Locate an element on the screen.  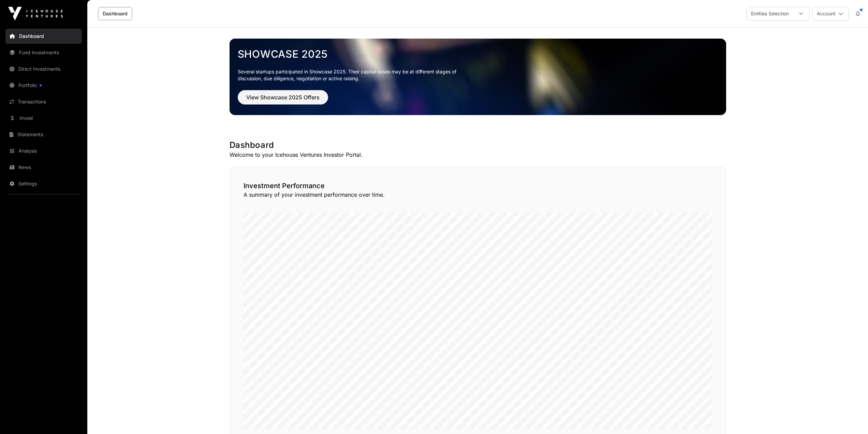
span: View Showcase 2025 Offers is located at coordinates (283, 97).